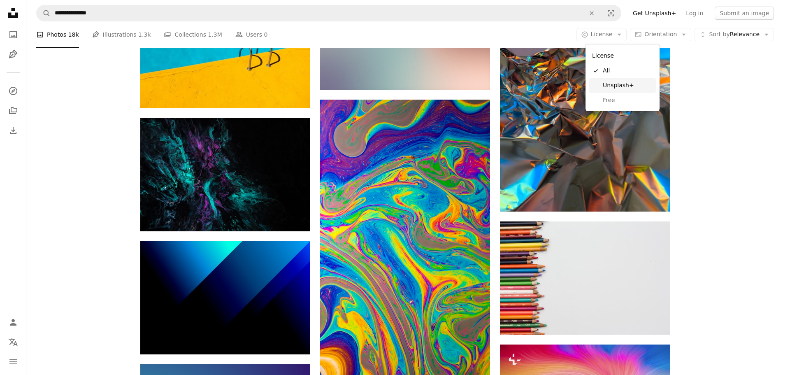 The width and height of the screenshot is (790, 375). I want to click on button: License, so click(602, 35).